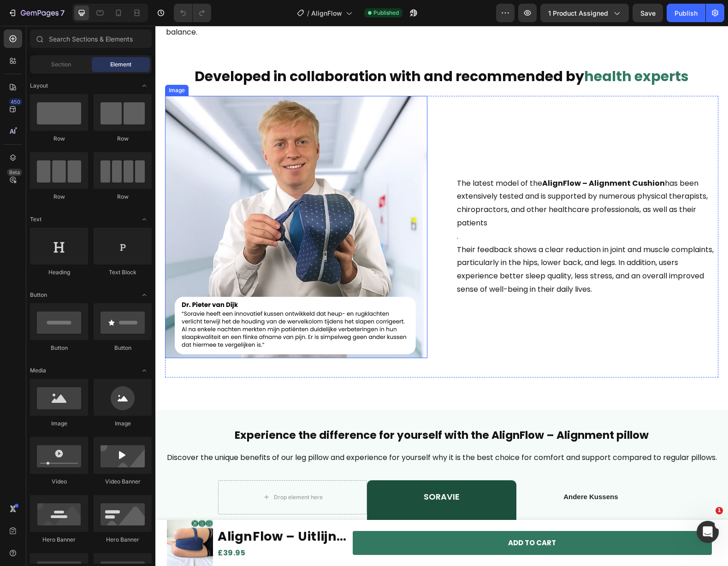 The height and width of the screenshot is (566, 728). I want to click on div: Publish, so click(685, 13).